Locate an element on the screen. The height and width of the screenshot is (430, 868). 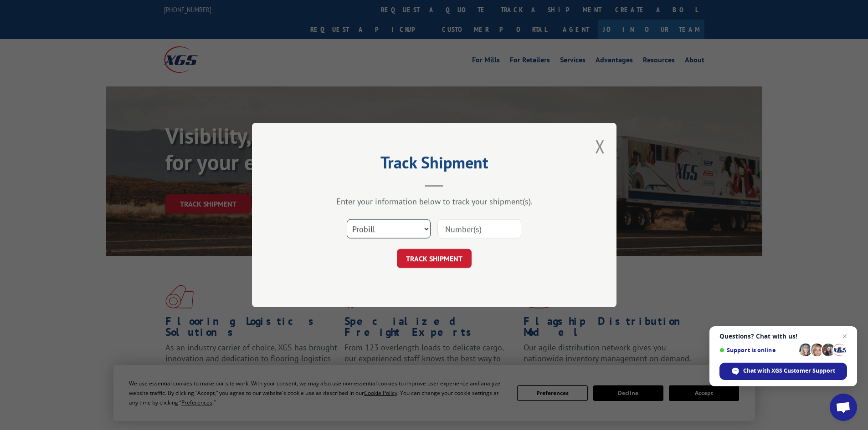
input: Number(s) is located at coordinates (479, 229).